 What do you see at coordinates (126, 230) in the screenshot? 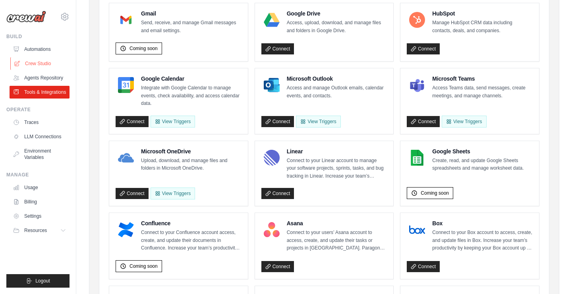
I see `img: Confluence Logo` at bounding box center [126, 230].